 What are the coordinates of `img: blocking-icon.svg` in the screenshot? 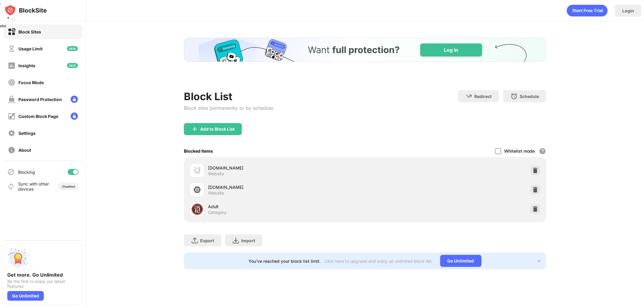 It's located at (11, 172).